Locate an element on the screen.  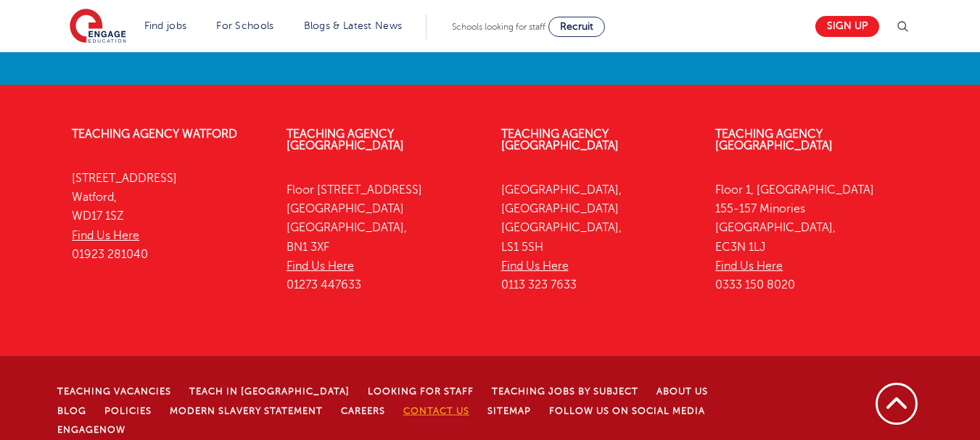
a: Sign up is located at coordinates (847, 26).